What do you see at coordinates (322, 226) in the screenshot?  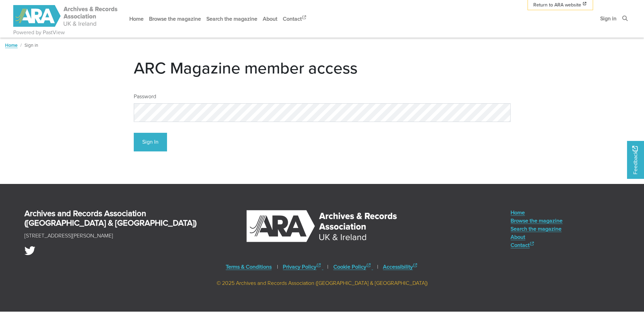 I see `img: Archives & Records Association (UK & Ireland)` at bounding box center [322, 226].